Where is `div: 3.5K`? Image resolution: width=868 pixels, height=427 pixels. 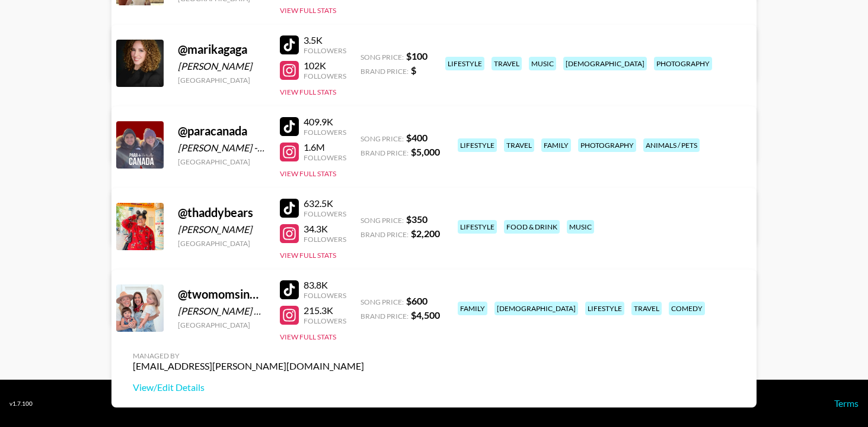 div: 3.5K is located at coordinates (324, 40).